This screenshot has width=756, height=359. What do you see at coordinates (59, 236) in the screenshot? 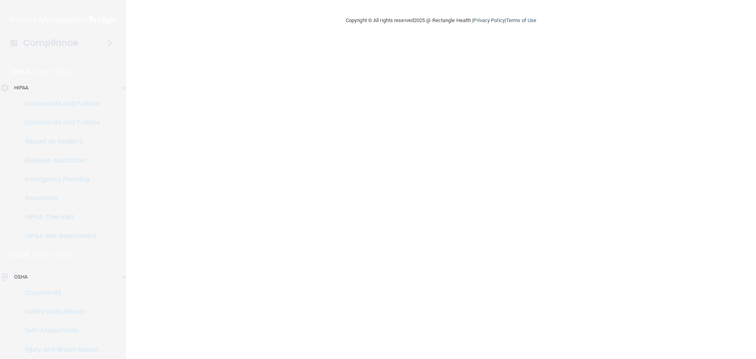
I see `p: HIPAA Risk Assessment` at bounding box center [59, 236].